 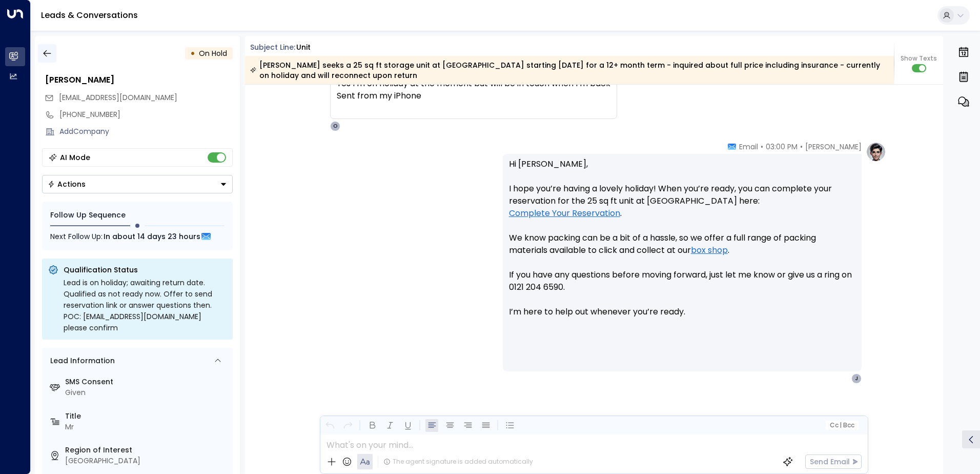 What do you see at coordinates (748, 147) in the screenshot?
I see `span: Email` at bounding box center [748, 147].